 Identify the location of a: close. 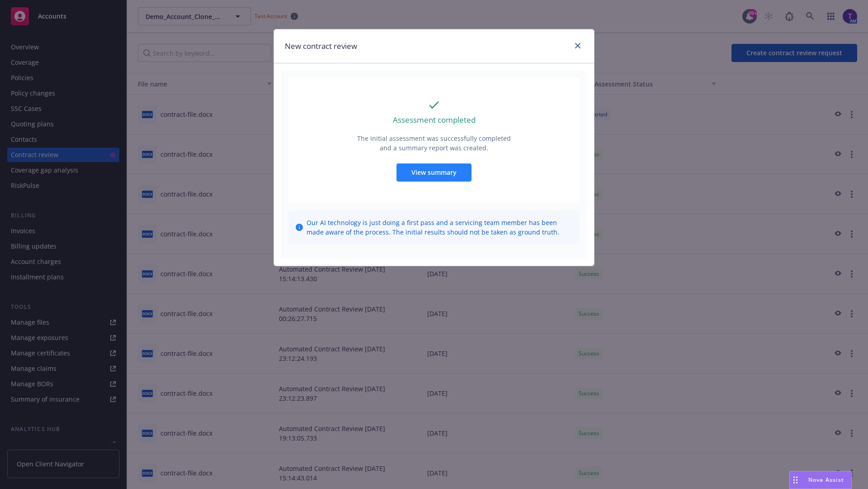
(578, 46).